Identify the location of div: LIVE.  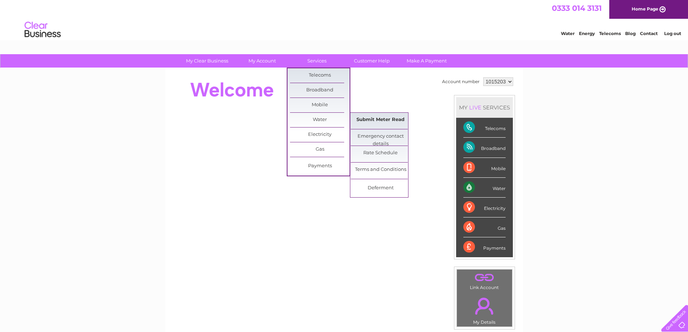
(475, 107).